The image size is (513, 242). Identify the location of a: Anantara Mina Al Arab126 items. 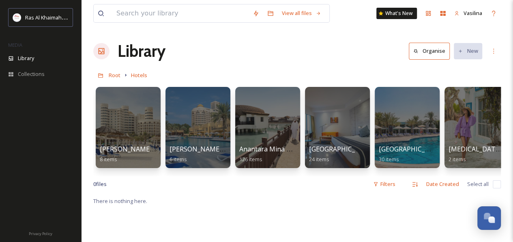
(274, 154).